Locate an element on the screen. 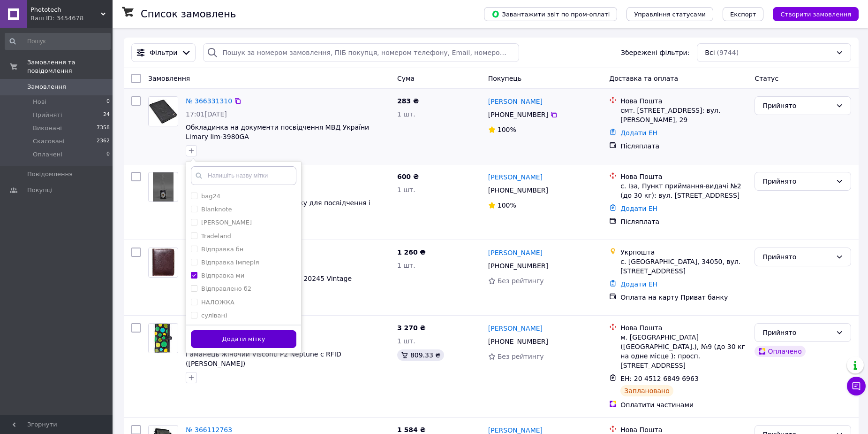 The width and height of the screenshot is (868, 434). span: Збережені фільтри: is located at coordinates (655, 53).